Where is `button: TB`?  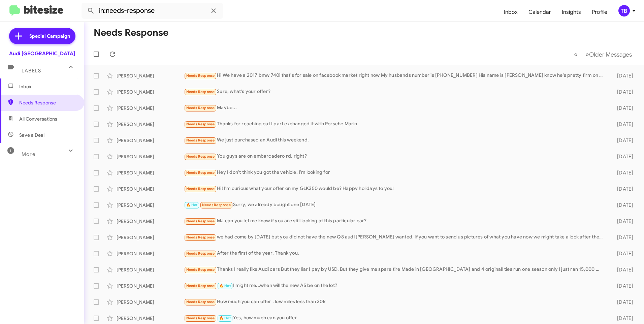
button: TB is located at coordinates (625, 11).